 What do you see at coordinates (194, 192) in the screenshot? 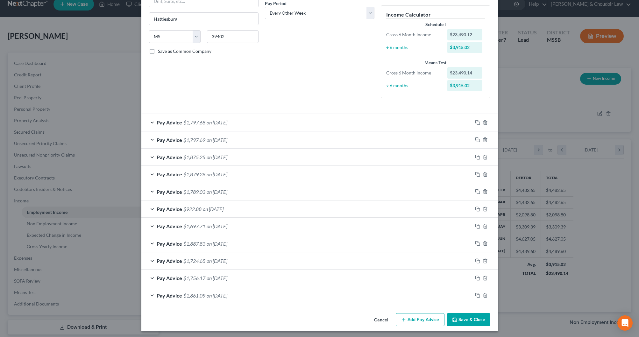
I see `span: $1,789.03` at bounding box center [194, 192].